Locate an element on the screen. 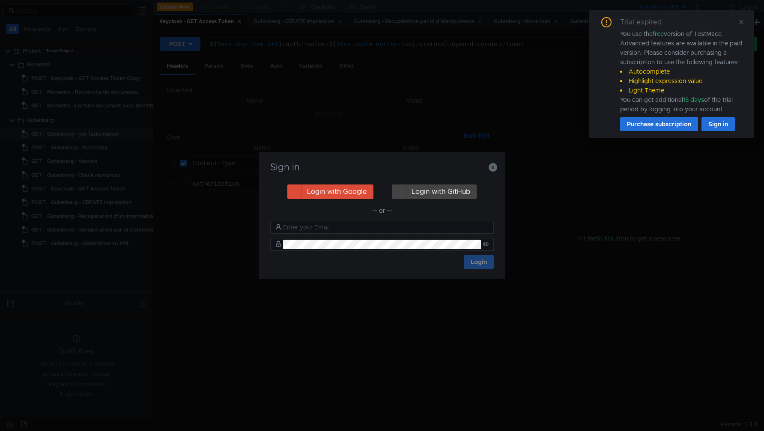  button: Login with GitHub is located at coordinates (434, 192).